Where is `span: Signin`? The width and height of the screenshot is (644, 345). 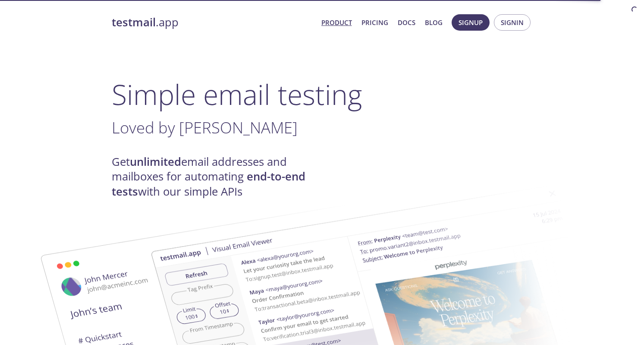 span: Signin is located at coordinates (512, 22).